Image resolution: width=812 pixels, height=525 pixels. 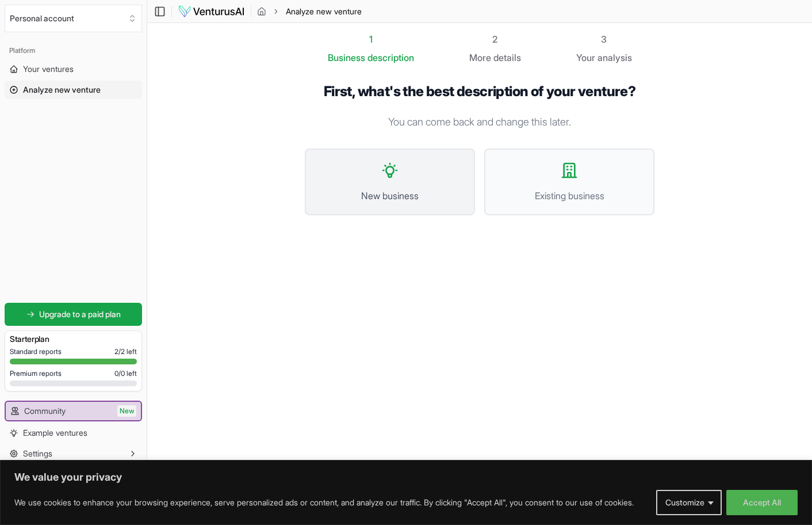 What do you see at coordinates (48, 69) in the screenshot?
I see `span: Your ventures` at bounding box center [48, 69].